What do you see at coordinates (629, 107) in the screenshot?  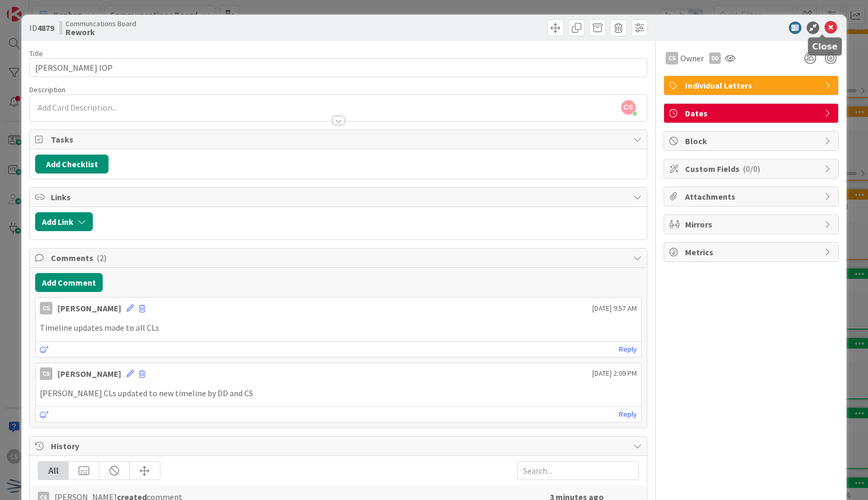 I see `span: CS` at bounding box center [629, 107].